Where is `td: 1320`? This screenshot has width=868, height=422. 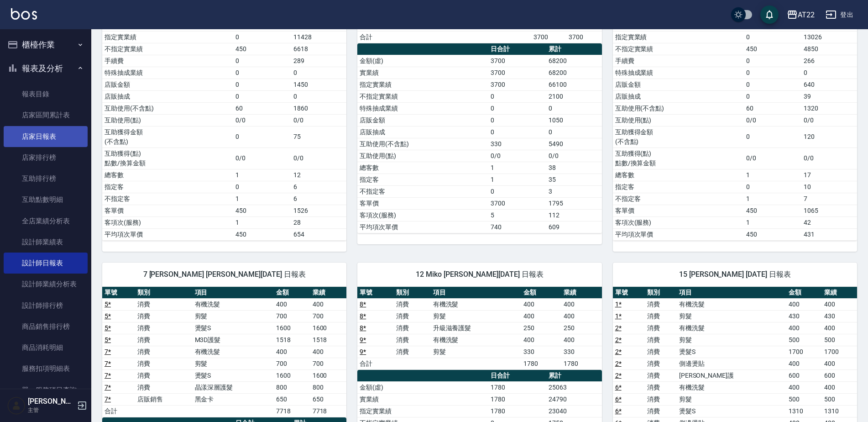
td: 1320 is located at coordinates (830, 108).